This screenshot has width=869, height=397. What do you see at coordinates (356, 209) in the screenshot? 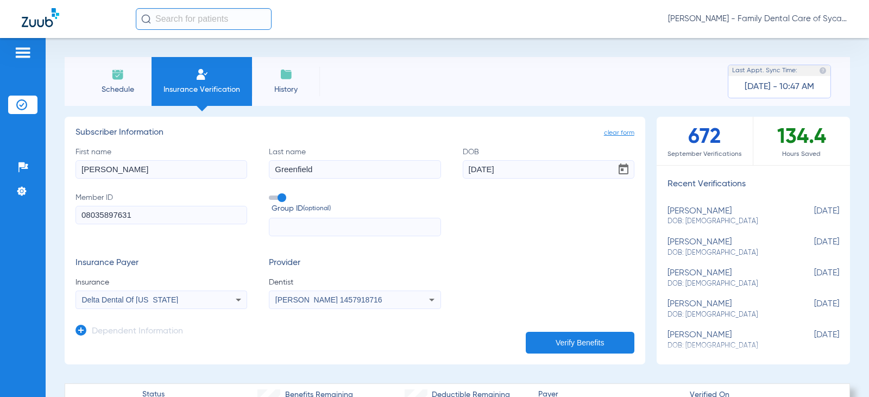
I see `span: Group ID` at bounding box center [356, 209].